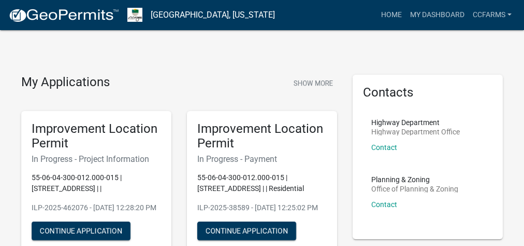 Image resolution: width=524 pixels, height=246 pixels. I want to click on a: Home, so click(392, 15).